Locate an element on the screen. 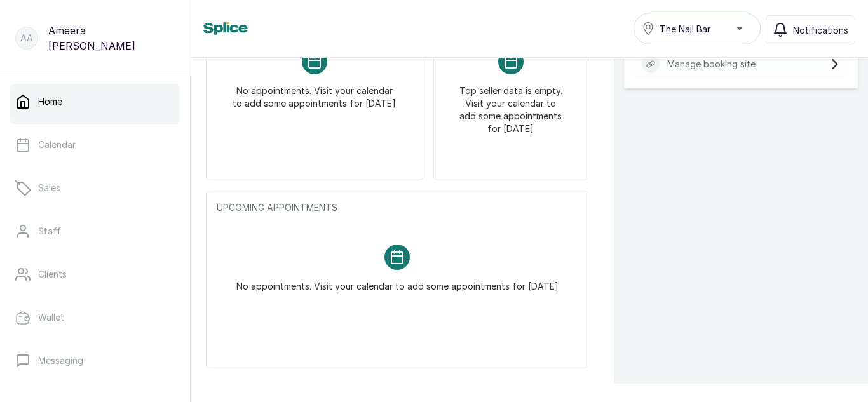 This screenshot has height=402, width=868. p: Home is located at coordinates (50, 102).